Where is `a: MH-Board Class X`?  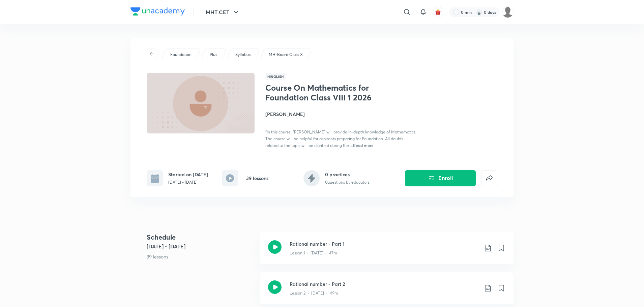 a: MH-Board Class X is located at coordinates (286, 54).